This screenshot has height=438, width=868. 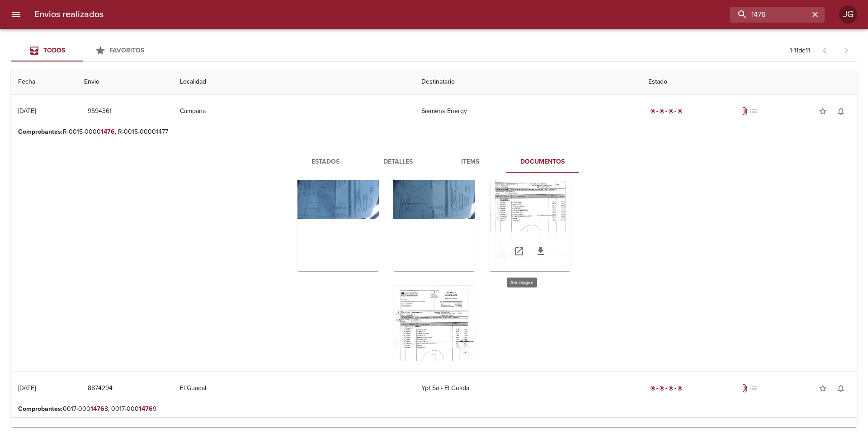 What do you see at coordinates (848, 14) in the screenshot?
I see `div: Abrir información de usuario` at bounding box center [848, 14].